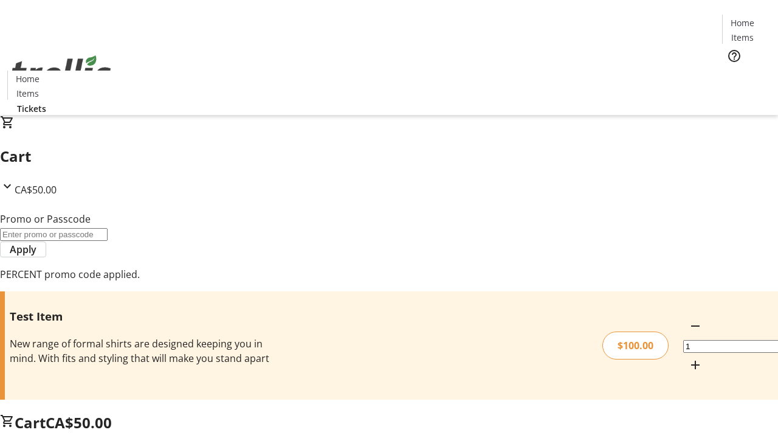  What do you see at coordinates (695, 365) in the screenshot?
I see `button: Increment by one` at bounding box center [695, 365].